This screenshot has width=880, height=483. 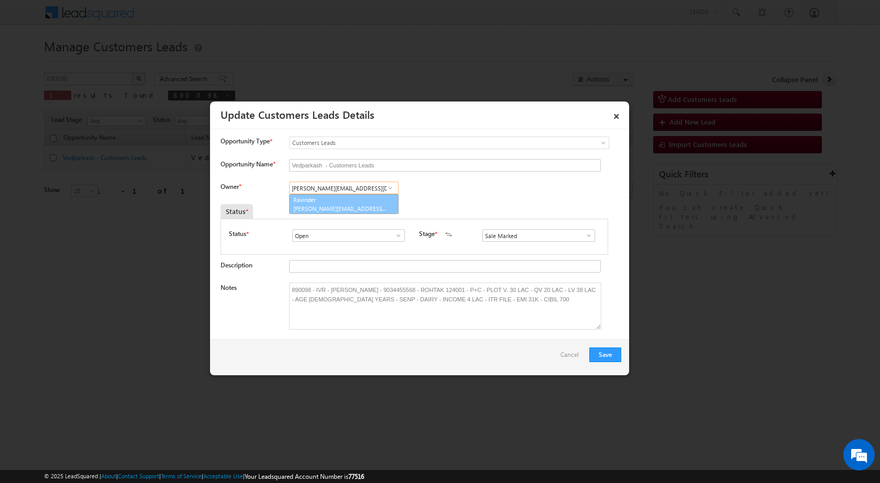 I want to click on a: Update Customers Leads Details, so click(x=297, y=114).